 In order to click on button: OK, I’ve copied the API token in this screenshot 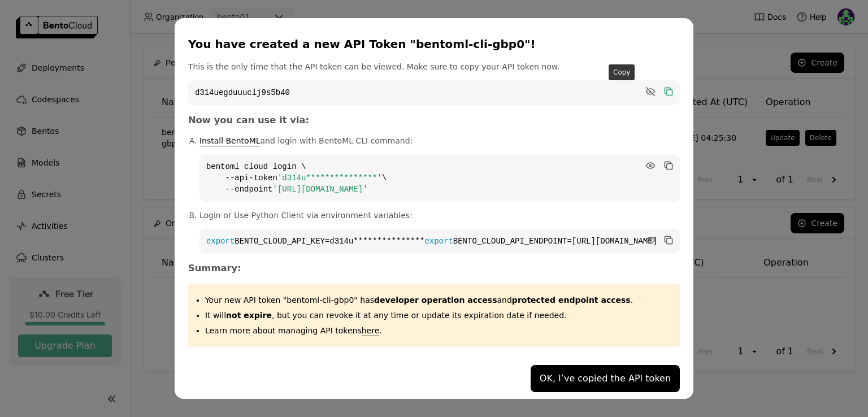, I will do `click(605, 378)`.